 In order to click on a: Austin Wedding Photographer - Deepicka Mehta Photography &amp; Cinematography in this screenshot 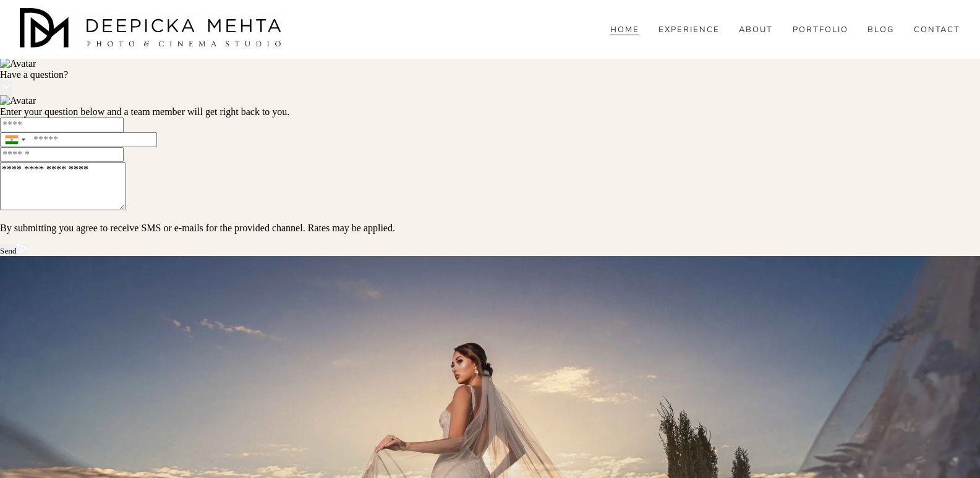, I will do `click(153, 30)`.